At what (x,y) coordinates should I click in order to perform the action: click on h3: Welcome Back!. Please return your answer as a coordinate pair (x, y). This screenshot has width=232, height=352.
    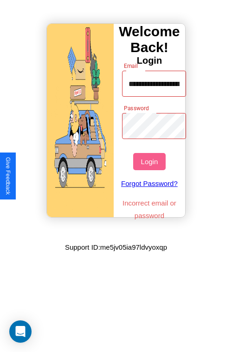
    Looking at the image, I should click on (150, 40).